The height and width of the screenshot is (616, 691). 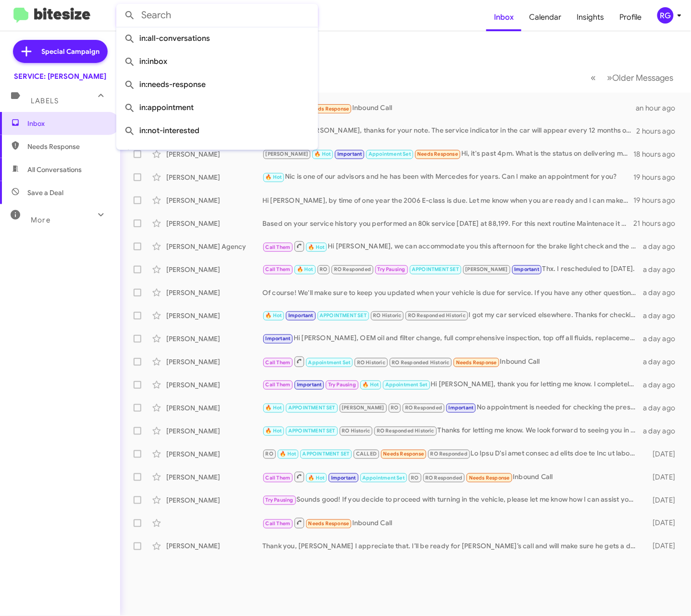 What do you see at coordinates (71, 51) in the screenshot?
I see `span: Special Campaign` at bounding box center [71, 51].